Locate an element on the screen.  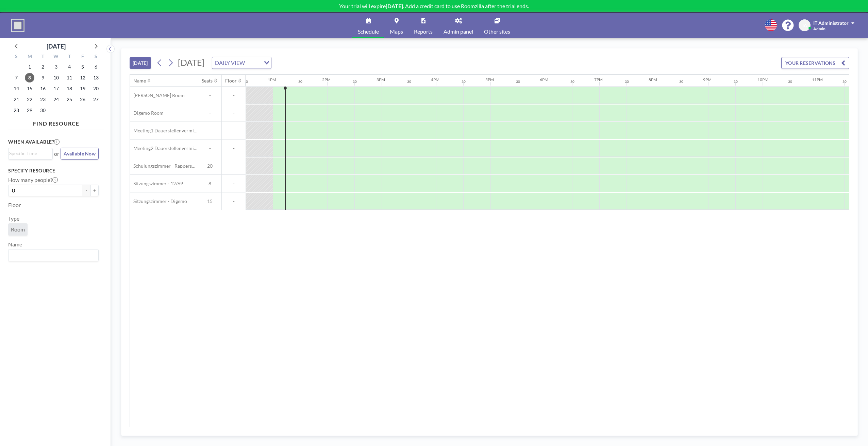
span: 20 is located at coordinates (210, 167).